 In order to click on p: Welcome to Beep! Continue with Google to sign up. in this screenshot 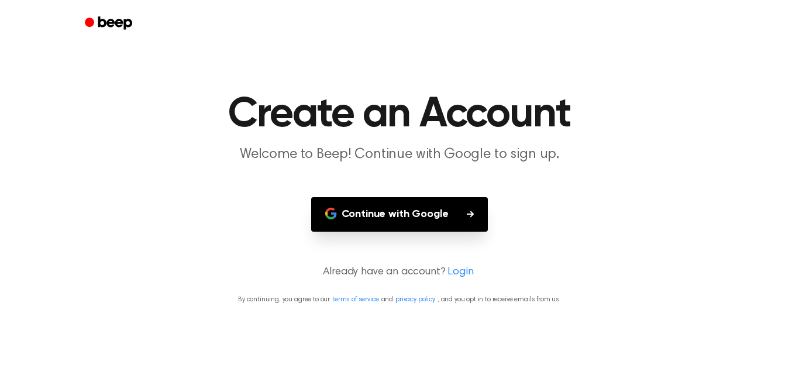, I will do `click(400, 154)`.